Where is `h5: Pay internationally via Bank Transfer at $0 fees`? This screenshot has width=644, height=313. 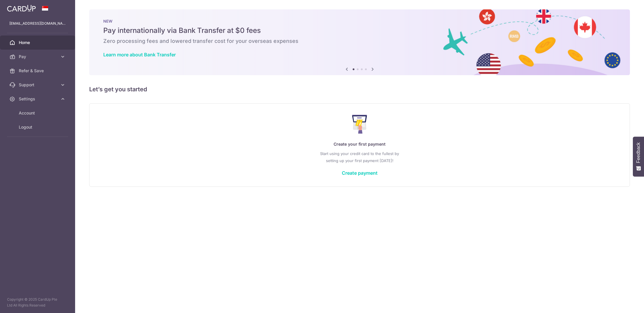 h5: Pay internationally via Bank Transfer at $0 fees is located at coordinates (360, 31).